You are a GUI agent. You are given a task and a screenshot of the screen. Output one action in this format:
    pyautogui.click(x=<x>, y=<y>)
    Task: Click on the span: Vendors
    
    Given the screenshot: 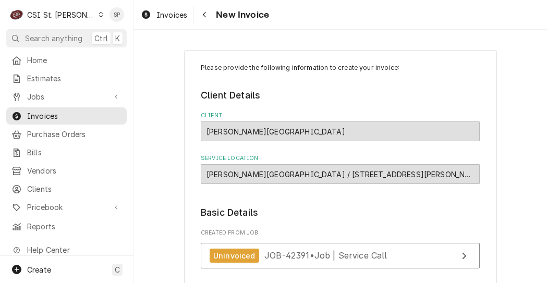 What is the action you would take?
    pyautogui.click(x=74, y=171)
    